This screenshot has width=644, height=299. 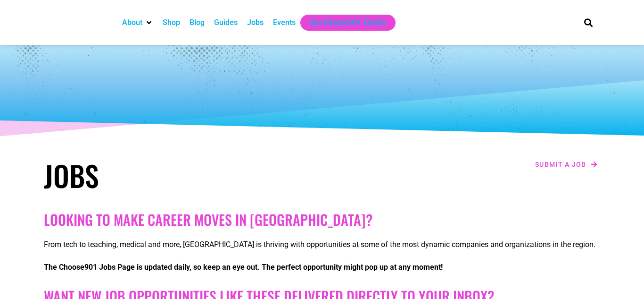 I want to click on a: Blog, so click(x=197, y=23).